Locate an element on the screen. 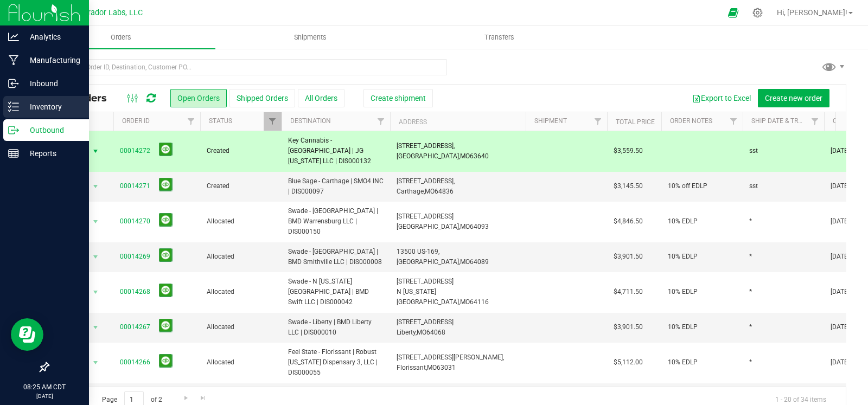 This screenshot has height=405, width=868. p: Analytics is located at coordinates (52, 37).